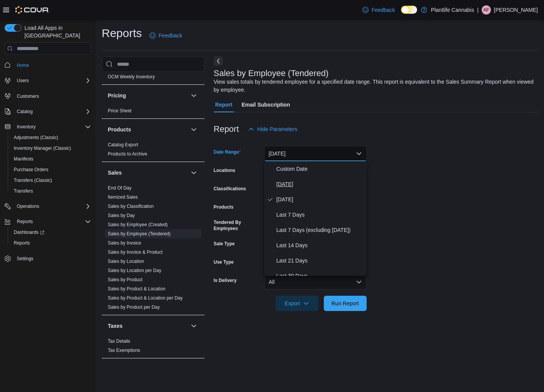 The image size is (544, 392). I want to click on span: Email Subscription, so click(266, 105).